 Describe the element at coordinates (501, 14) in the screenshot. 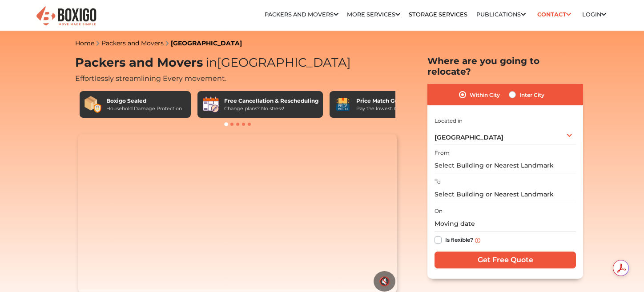

I see `a: Publications` at that location.